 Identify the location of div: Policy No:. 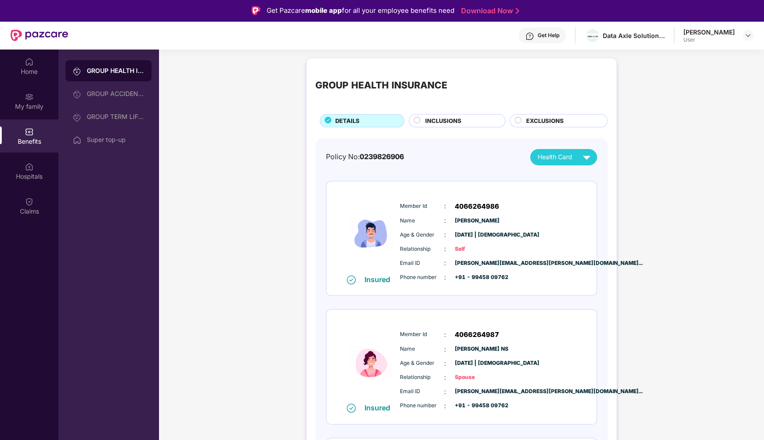
(365, 157).